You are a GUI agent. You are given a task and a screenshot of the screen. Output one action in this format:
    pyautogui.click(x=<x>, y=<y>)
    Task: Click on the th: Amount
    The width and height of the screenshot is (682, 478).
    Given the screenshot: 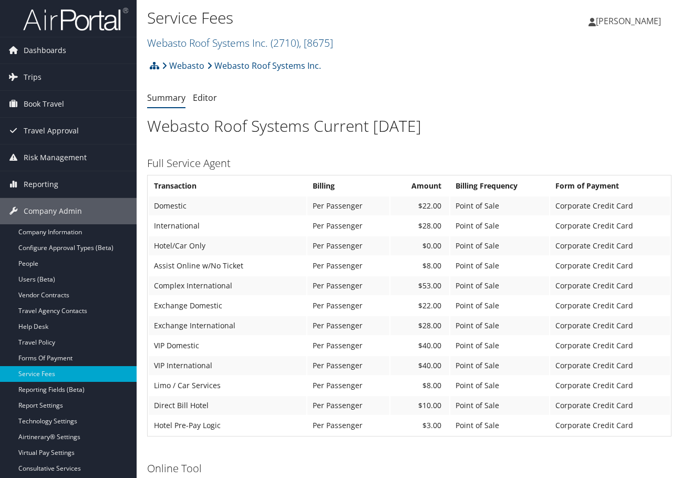 What is the action you would take?
    pyautogui.click(x=420, y=186)
    